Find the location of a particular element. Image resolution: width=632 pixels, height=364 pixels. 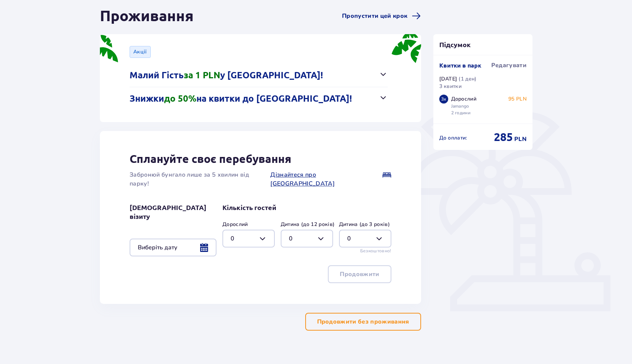

p: Jamango is located at coordinates (460, 106).